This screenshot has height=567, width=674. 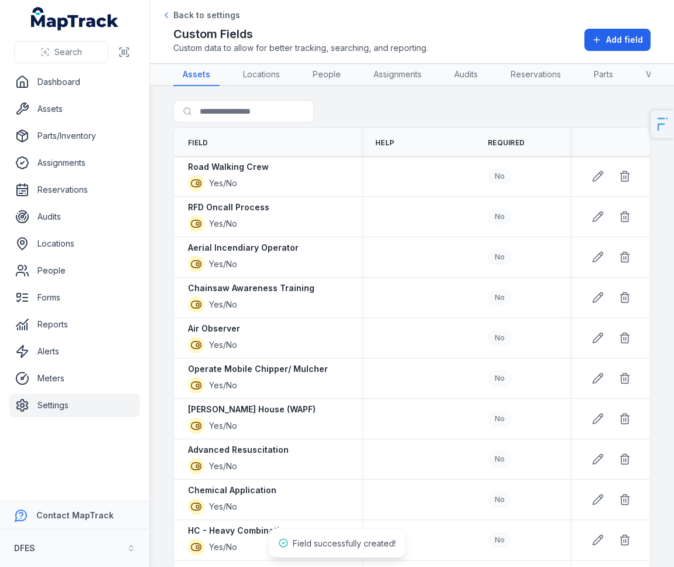 I want to click on a: Forms, so click(x=74, y=297).